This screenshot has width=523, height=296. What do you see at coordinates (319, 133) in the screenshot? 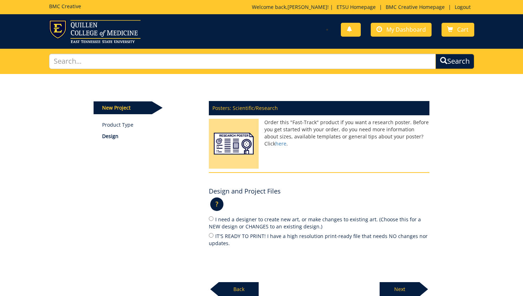
I see `p: Order this "Fast-Track" product if you want a research poster. Before you get started with your o...` at bounding box center [319, 133].